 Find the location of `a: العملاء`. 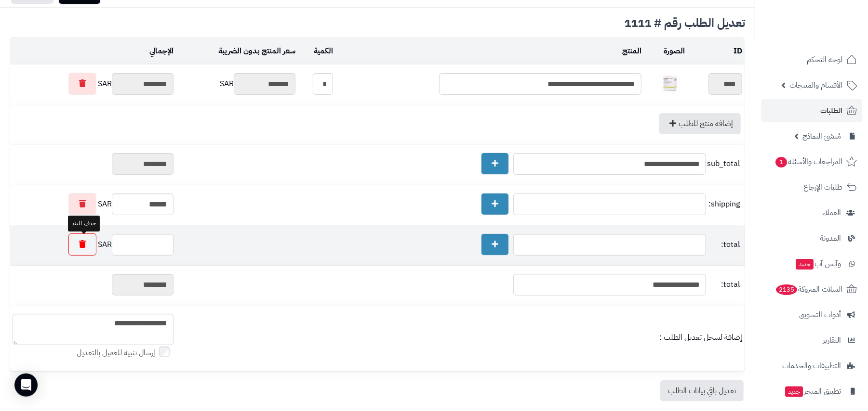

a: العملاء is located at coordinates (811, 213).